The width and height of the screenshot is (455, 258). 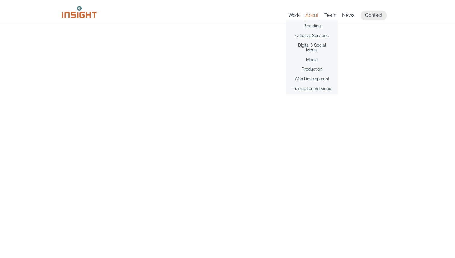 I want to click on a: About, so click(x=312, y=16).